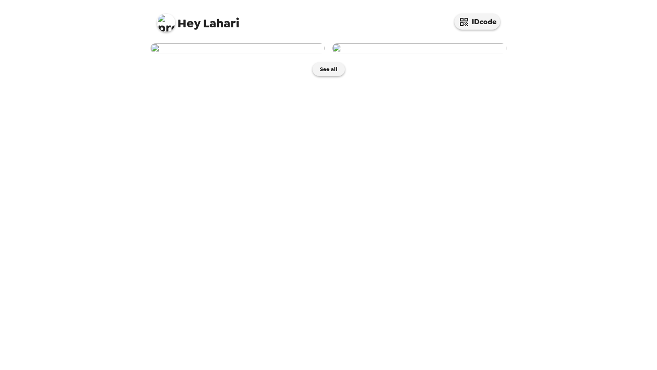 The width and height of the screenshot is (657, 370). What do you see at coordinates (238, 48) in the screenshot?
I see `img: user-273895` at bounding box center [238, 48].